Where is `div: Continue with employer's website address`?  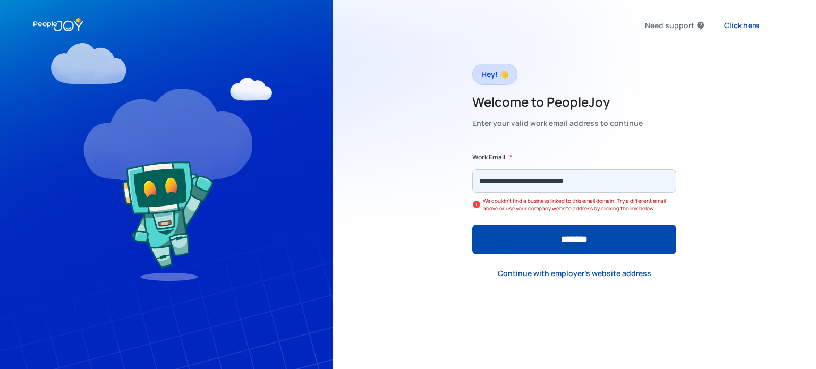
div: Continue with employer's website address is located at coordinates (574, 274).